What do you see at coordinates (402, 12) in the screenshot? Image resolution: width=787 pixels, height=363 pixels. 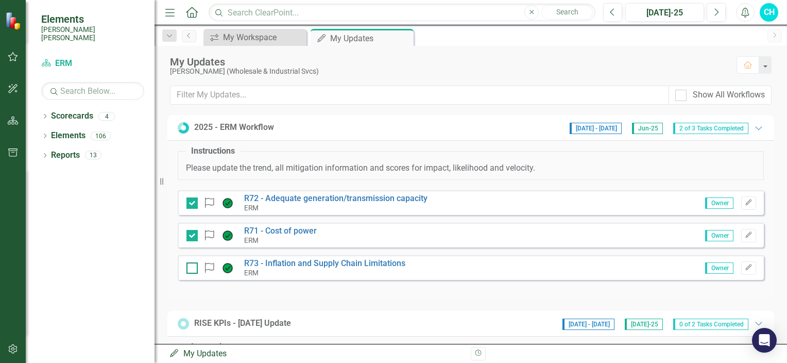 I see `input: Search ClearPoint...` at bounding box center [402, 12].